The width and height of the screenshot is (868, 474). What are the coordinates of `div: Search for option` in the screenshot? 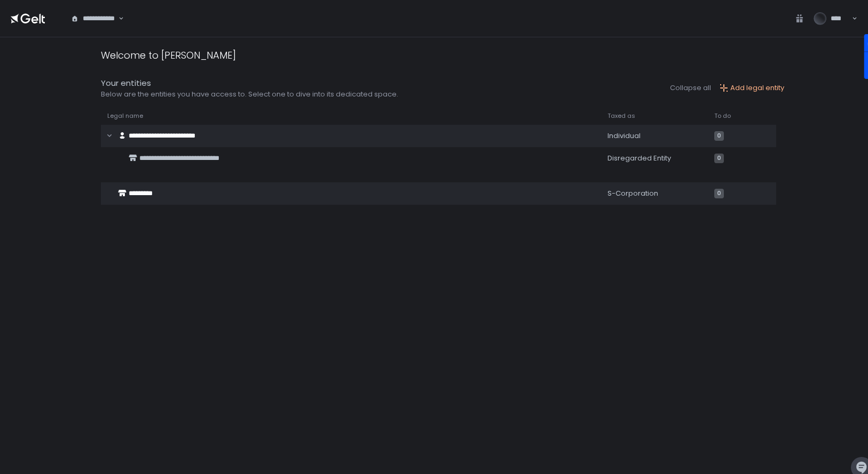 It's located at (94, 19).